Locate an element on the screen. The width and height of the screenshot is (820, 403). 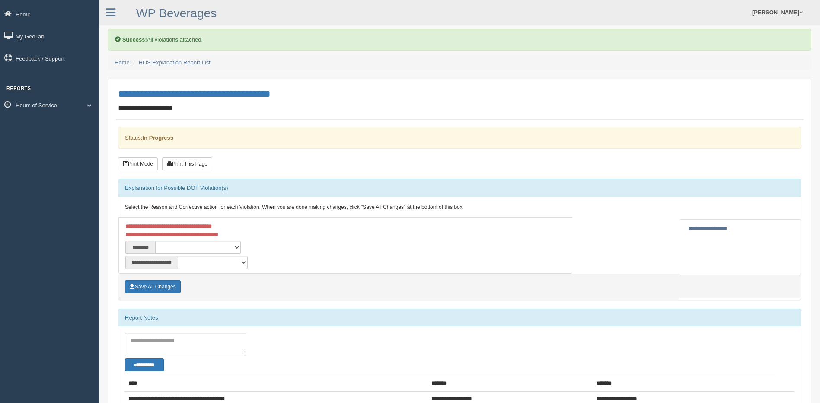
div: All violations attached. is located at coordinates (459, 39).